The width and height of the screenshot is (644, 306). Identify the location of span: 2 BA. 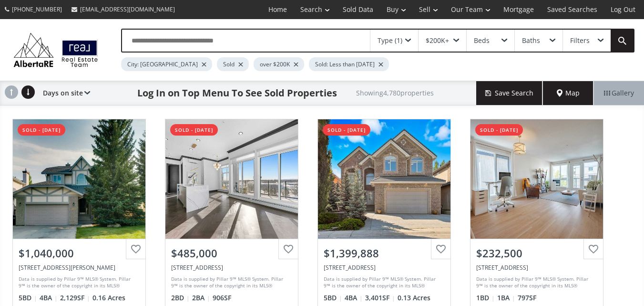
(201, 298).